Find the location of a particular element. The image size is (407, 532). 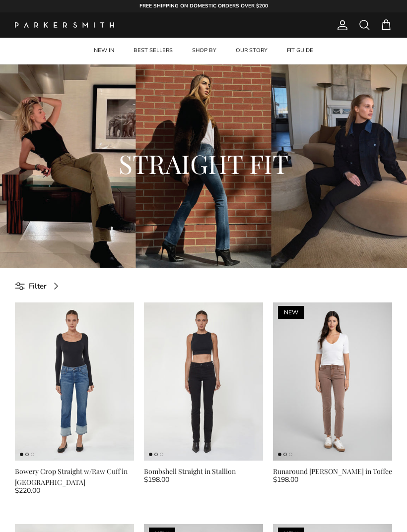

span: Filter is located at coordinates (38, 286).